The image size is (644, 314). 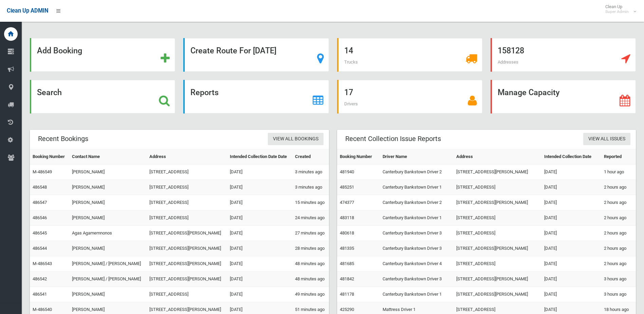 I want to click on th: Intended Collection Date, so click(x=571, y=157).